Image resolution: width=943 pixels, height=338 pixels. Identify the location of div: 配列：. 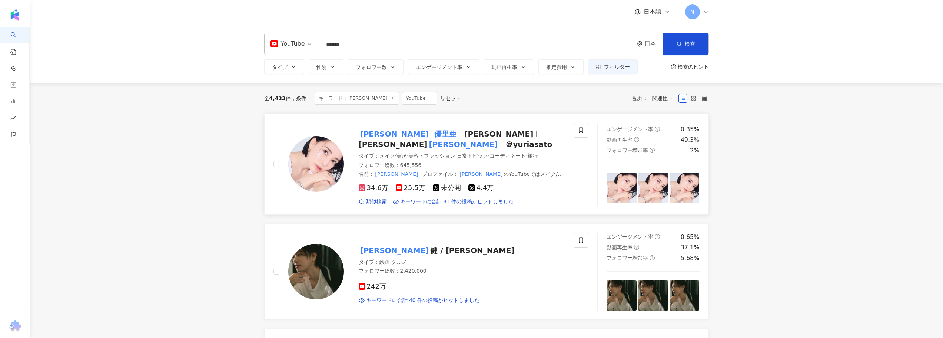
(656, 98).